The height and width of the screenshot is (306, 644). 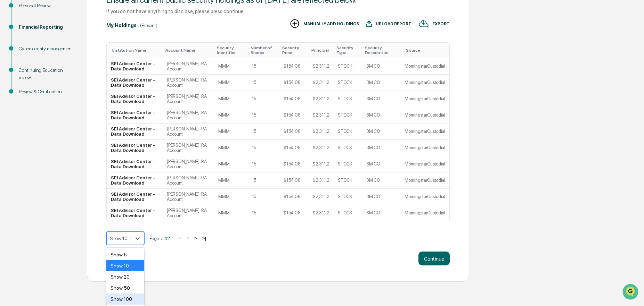 I want to click on button: Open customer support, so click(x=9, y=9).